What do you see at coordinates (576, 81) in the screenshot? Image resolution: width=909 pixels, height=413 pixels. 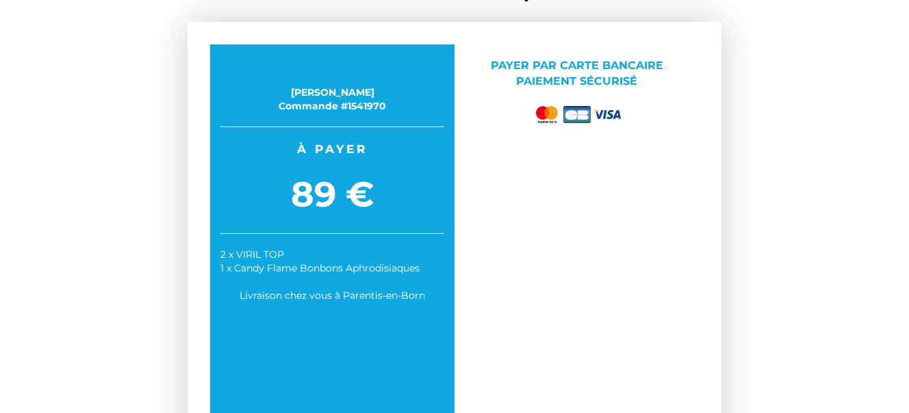 I see `span: Paiement sécurisé` at bounding box center [576, 81].